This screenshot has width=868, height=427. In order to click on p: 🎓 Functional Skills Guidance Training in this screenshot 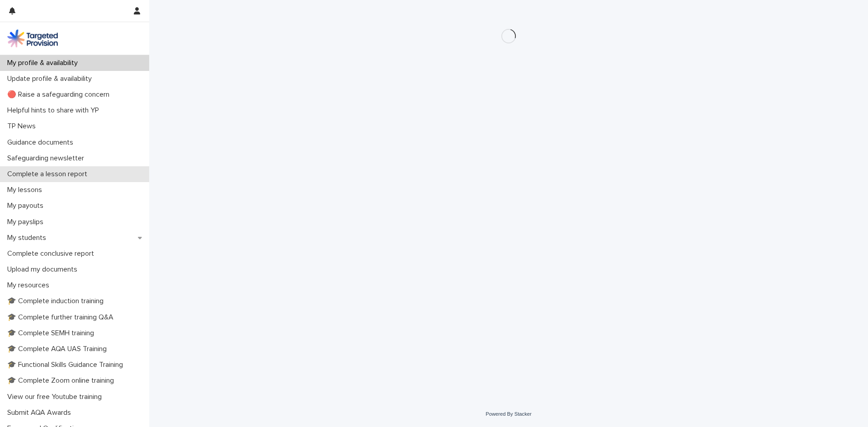, I will do `click(67, 365)`.